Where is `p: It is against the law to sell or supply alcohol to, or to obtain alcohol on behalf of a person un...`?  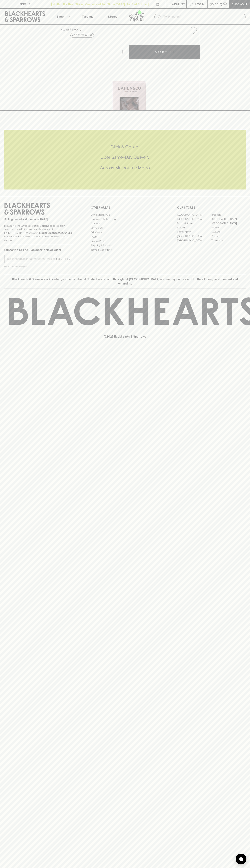 p: It is against the law to sell or supply alcohol to, or to obtain alcohol on behalf of a person un... is located at coordinates (39, 233).